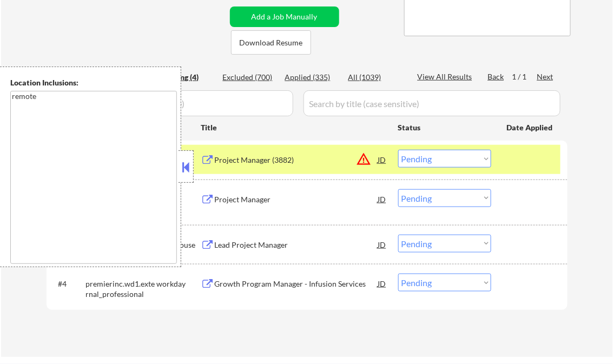 Image resolution: width=613 pixels, height=364 pixels. I want to click on input: Search by title (case sensitive), so click(432, 104).